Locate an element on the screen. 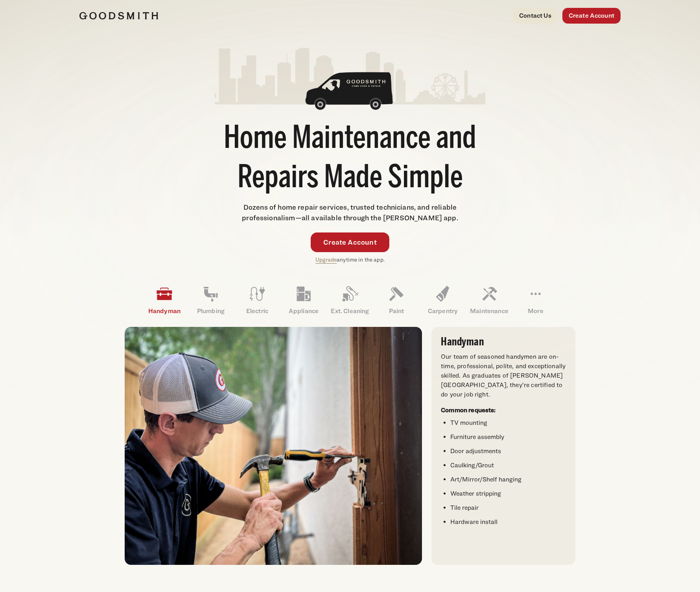 This screenshot has height=592, width=700. a: Electric is located at coordinates (257, 300).